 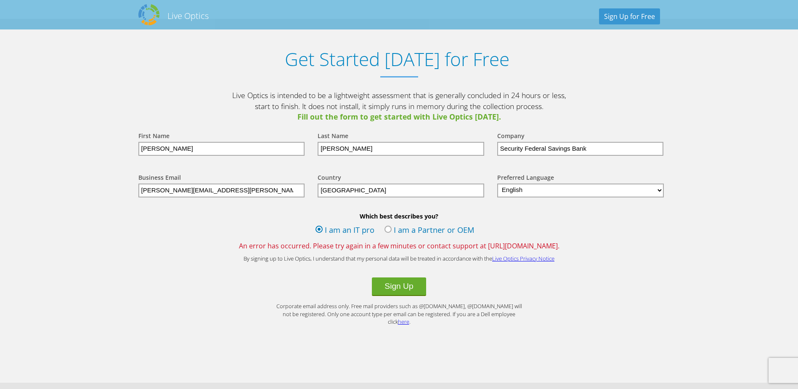 What do you see at coordinates (329, 178) in the screenshot?
I see `label: Country` at bounding box center [329, 178].